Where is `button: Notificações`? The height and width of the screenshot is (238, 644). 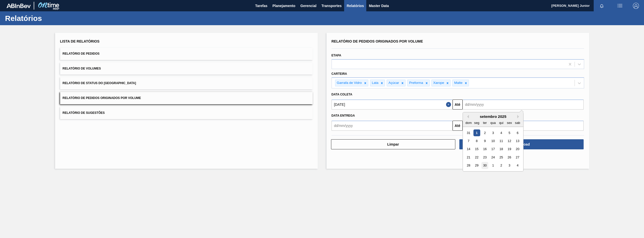
button: Notificações is located at coordinates (602, 6).